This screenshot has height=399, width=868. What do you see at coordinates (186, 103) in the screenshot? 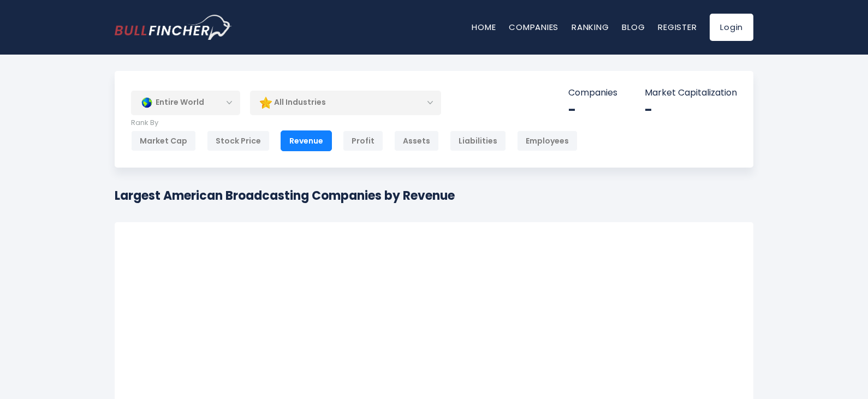
I see `div: Entire World` at bounding box center [186, 103].